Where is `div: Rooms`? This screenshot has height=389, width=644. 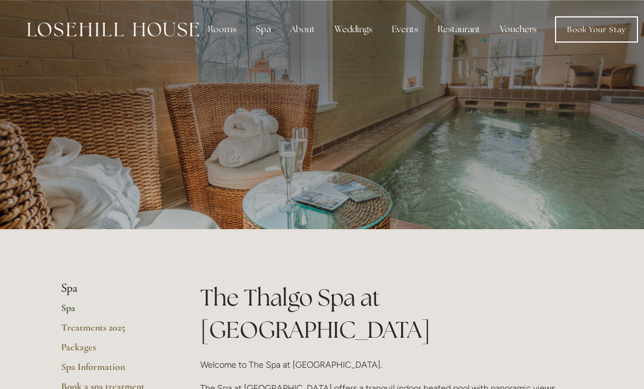 div: Rooms is located at coordinates (222, 29).